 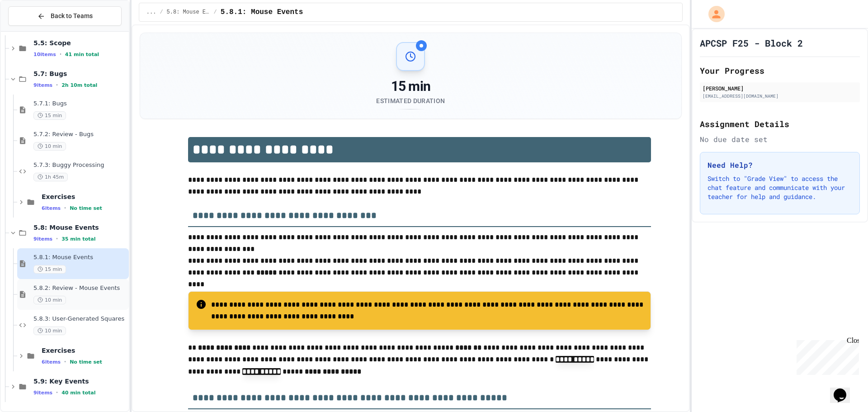 What do you see at coordinates (44, 55) in the screenshot?
I see `span: 10 items` at bounding box center [44, 55].